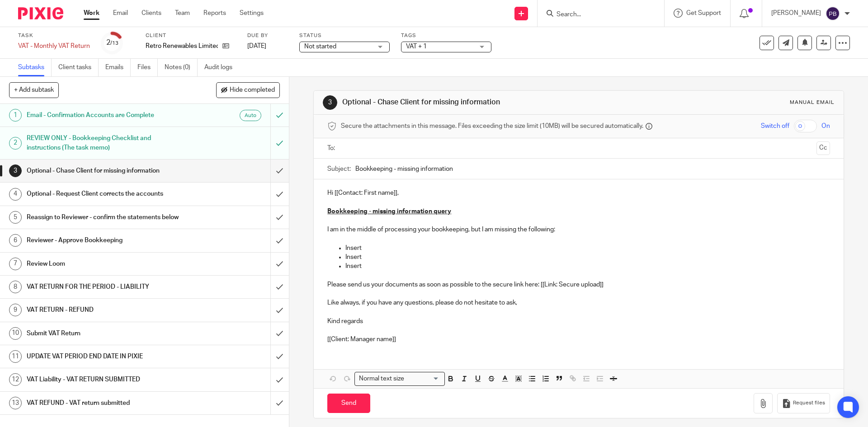  What do you see at coordinates (152, 13) in the screenshot?
I see `a: Clients` at bounding box center [152, 13].